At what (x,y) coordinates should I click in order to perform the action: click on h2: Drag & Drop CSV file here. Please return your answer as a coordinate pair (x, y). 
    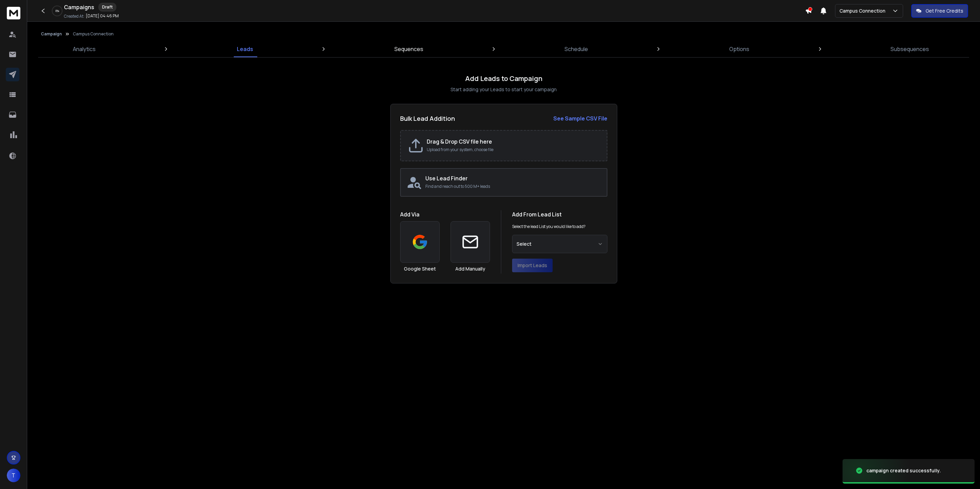
    Looking at the image, I should click on (513, 141).